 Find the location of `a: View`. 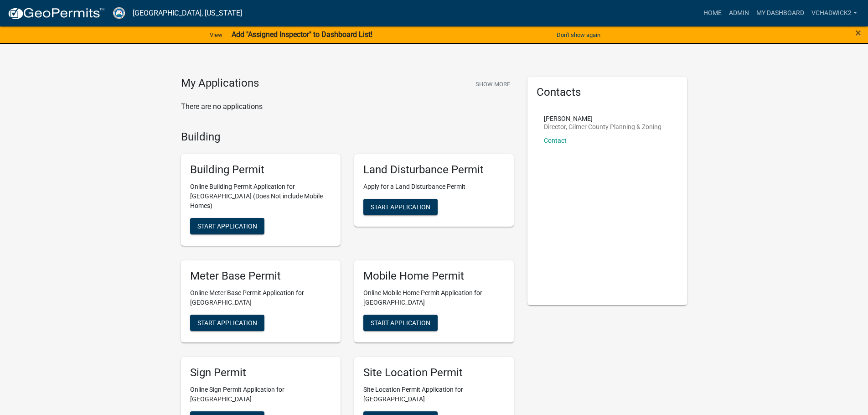

a: View is located at coordinates (216, 34).